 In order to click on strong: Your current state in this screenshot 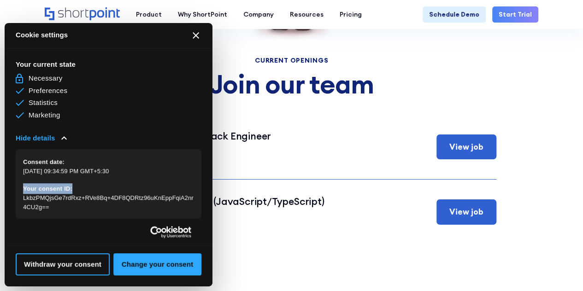, I will do `click(108, 65)`.